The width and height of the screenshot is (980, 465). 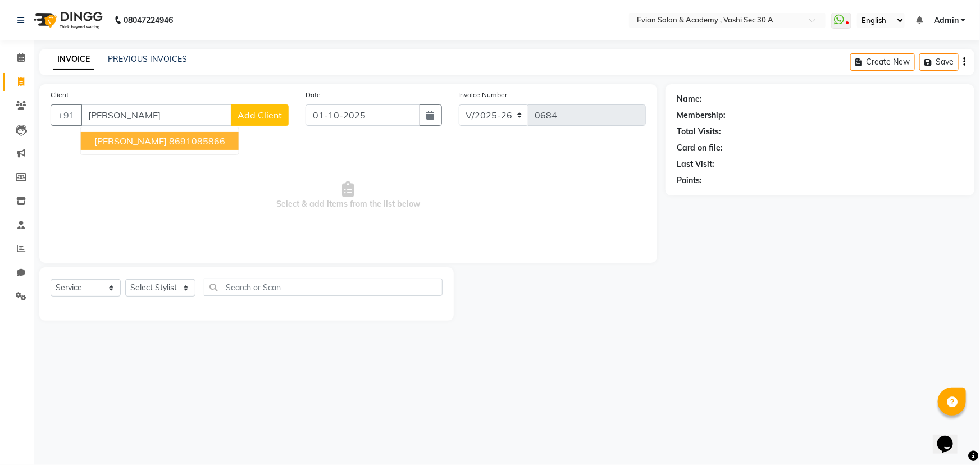 What do you see at coordinates (60, 95) in the screenshot?
I see `label: Client` at bounding box center [60, 95].